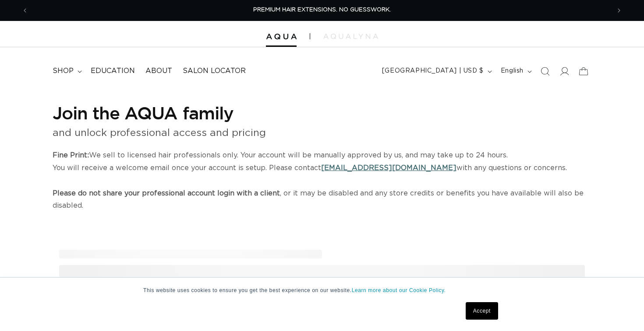 Image resolution: width=644 pixels, height=331 pixels. I want to click on button: Next announcement, so click(619, 10).